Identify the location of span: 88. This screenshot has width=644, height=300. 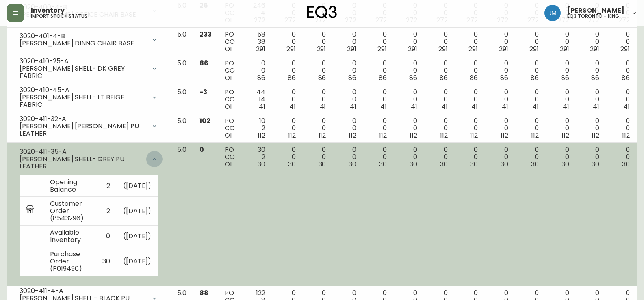
(204, 293).